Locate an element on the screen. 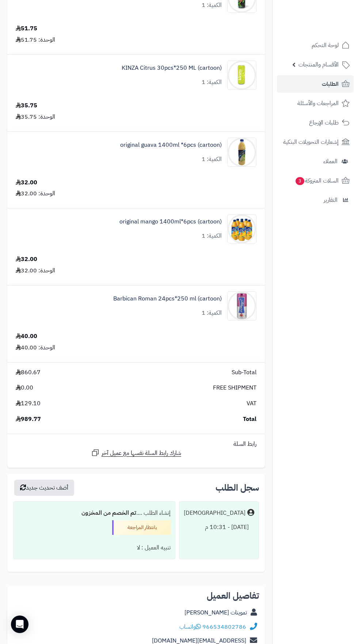  a: إشعارات التحويلات البنكية is located at coordinates (315, 142).